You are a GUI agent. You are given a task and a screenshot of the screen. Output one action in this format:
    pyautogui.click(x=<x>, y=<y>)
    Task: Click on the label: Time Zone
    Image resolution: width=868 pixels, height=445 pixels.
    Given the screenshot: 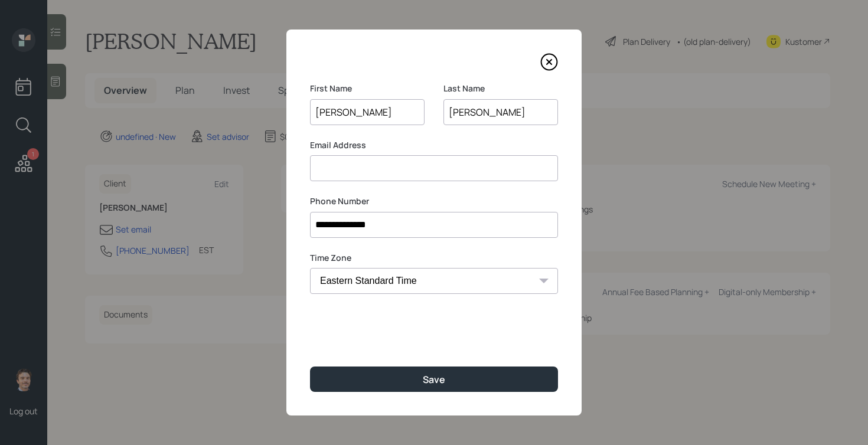 What is the action you would take?
    pyautogui.click(x=434, y=258)
    